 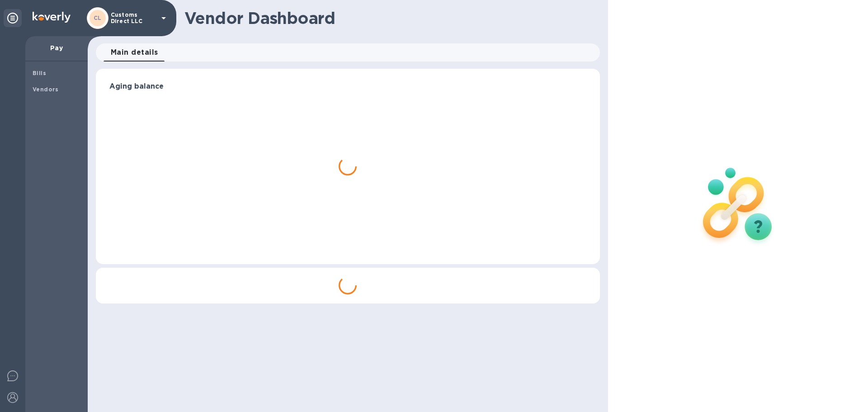 What do you see at coordinates (134, 53) in the screenshot?
I see `span: Main details` at bounding box center [134, 53].